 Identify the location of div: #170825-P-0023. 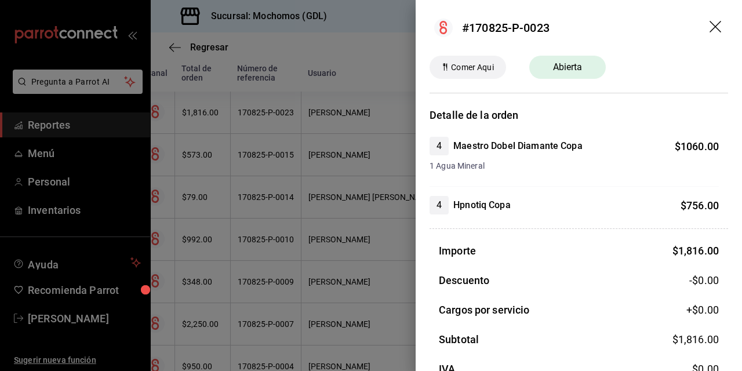
(506, 28).